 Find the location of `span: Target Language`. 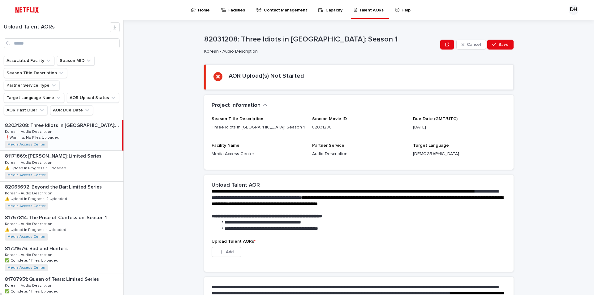

span: Target Language is located at coordinates (431, 145).